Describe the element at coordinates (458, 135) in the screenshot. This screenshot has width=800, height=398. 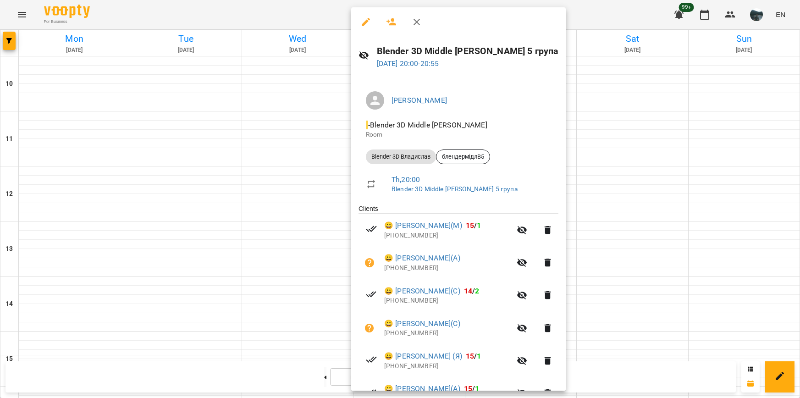
I see `p: Room` at that location.